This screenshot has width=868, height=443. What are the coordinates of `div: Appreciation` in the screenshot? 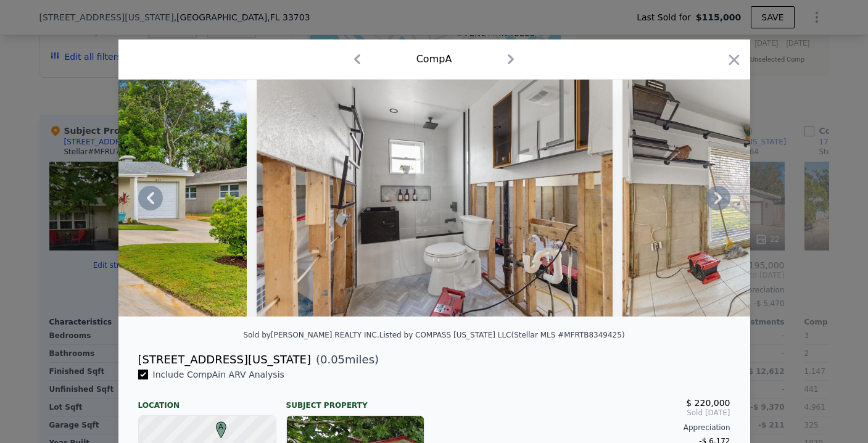 It's located at (587, 427).